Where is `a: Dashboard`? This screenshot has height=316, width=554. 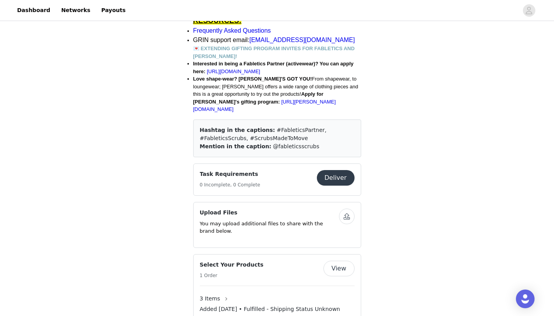 a: Dashboard is located at coordinates (33, 10).